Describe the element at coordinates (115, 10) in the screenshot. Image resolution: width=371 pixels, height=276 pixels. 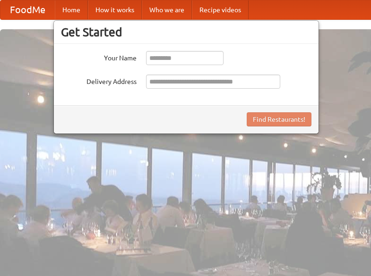
I see `a: How it works` at that location.